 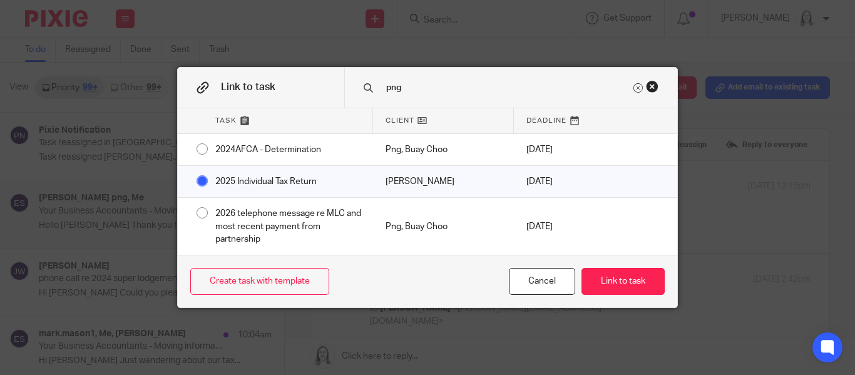 I want to click on div: 2026 telephone message re MLC and most recent payment from partnership, so click(x=288, y=226).